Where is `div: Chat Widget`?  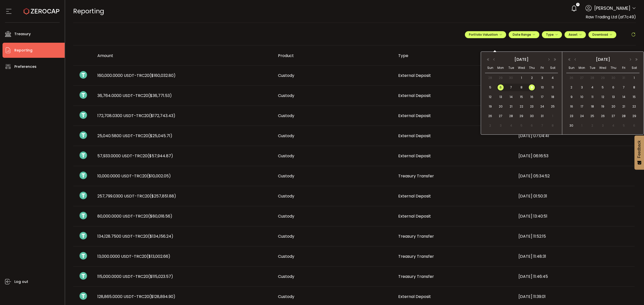
div: Chat Widget is located at coordinates (632, 293).